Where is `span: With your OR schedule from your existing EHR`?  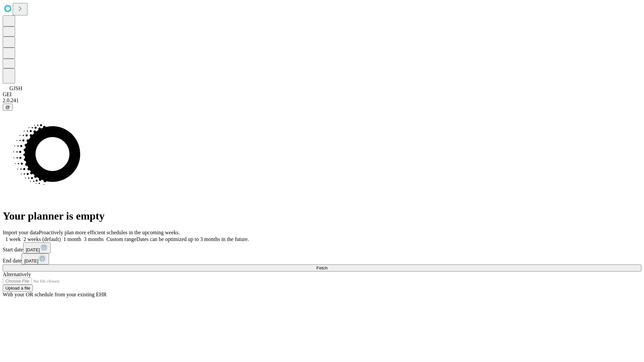
span: With your OR schedule from your existing EHR is located at coordinates (55, 294).